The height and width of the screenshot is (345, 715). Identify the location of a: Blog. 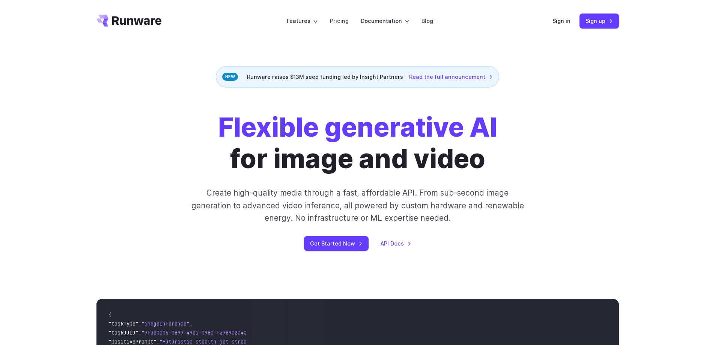
(427, 21).